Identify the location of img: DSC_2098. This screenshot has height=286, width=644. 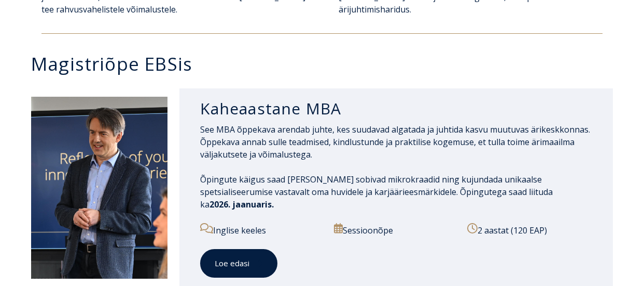
(99, 188).